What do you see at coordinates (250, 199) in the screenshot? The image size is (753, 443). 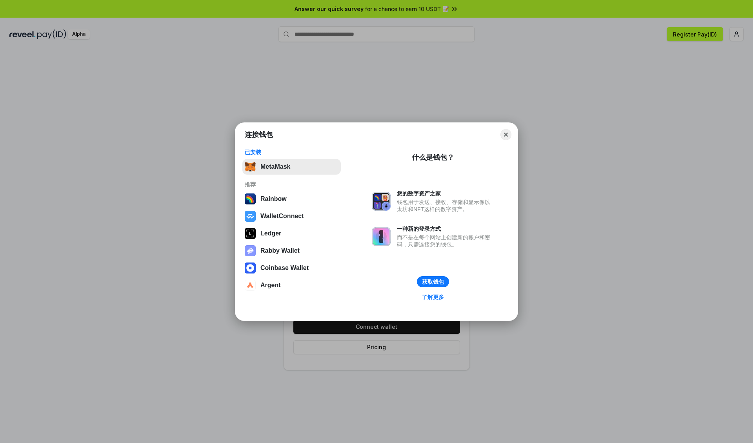 I see `img: svg+xml,%3Csvg%20width%3D%22120%22%20height%3D%22120%22%20viewBox%3D%220%200%20120%20120%22%20fil...` at bounding box center [250, 199].